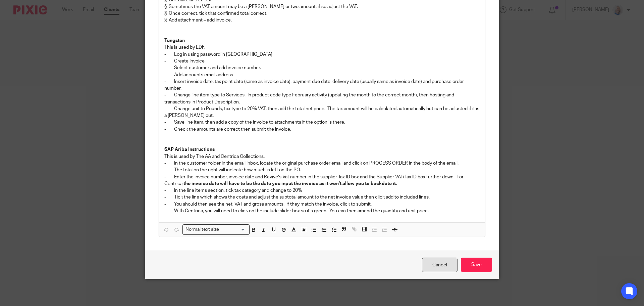  What do you see at coordinates (322, 75) in the screenshot?
I see `p: - Add accounts email address` at bounding box center [322, 75].